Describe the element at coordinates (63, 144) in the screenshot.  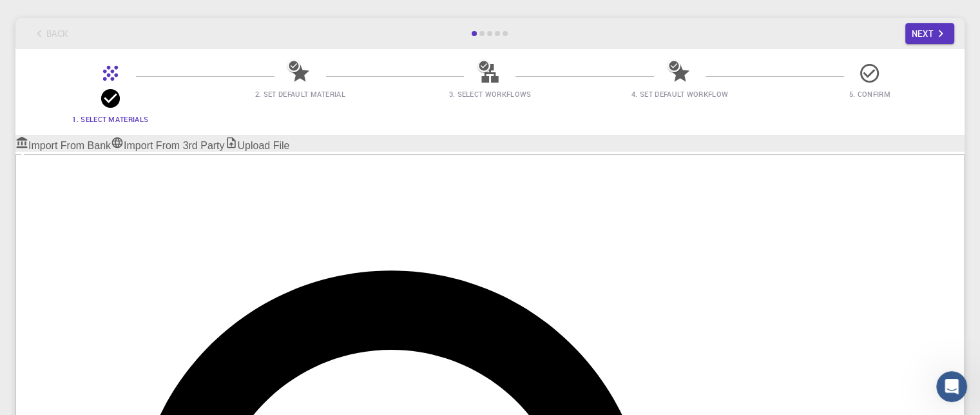
I see `a: Import From Bank` at that location.